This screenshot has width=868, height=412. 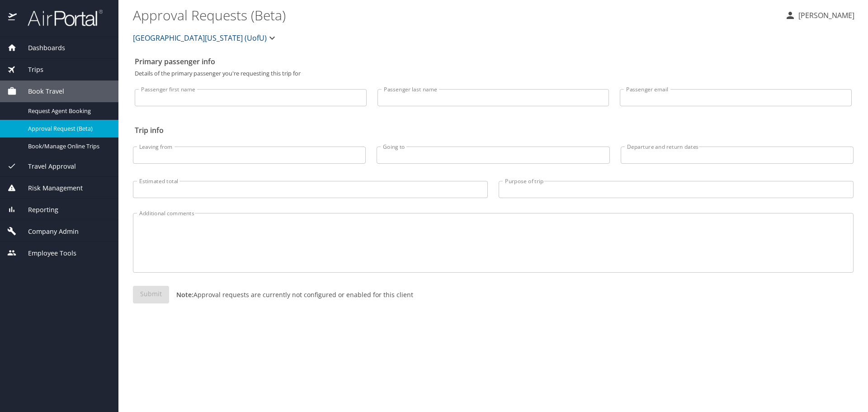 I want to click on span: Trips, so click(x=30, y=70).